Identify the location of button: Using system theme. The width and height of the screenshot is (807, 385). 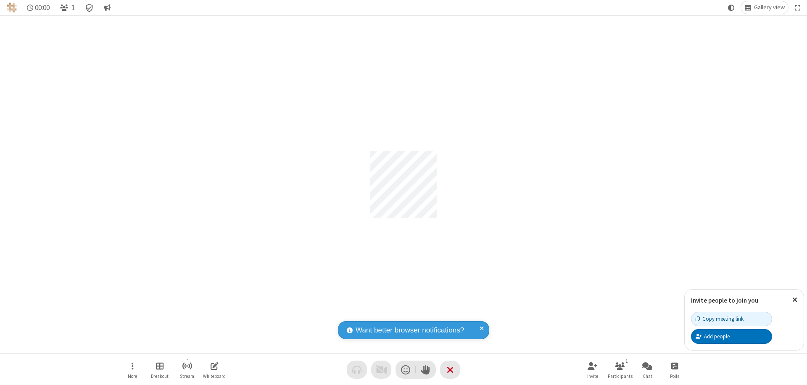
(731, 8).